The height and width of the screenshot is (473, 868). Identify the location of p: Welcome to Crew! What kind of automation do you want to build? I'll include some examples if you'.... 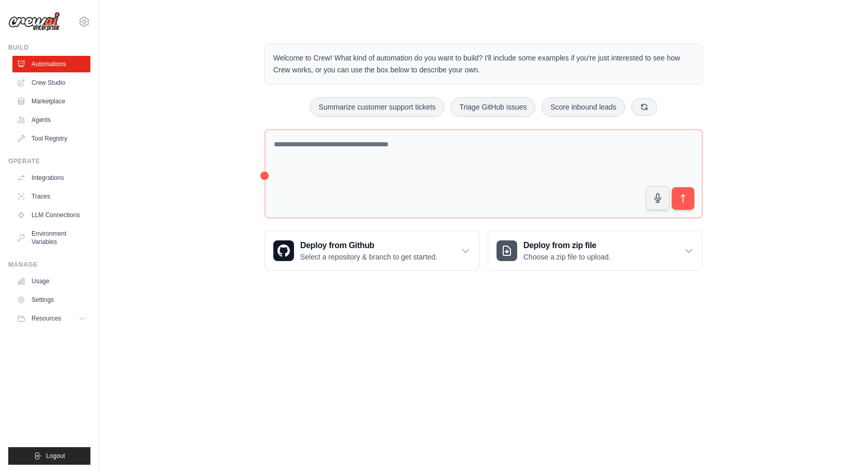
(484, 64).